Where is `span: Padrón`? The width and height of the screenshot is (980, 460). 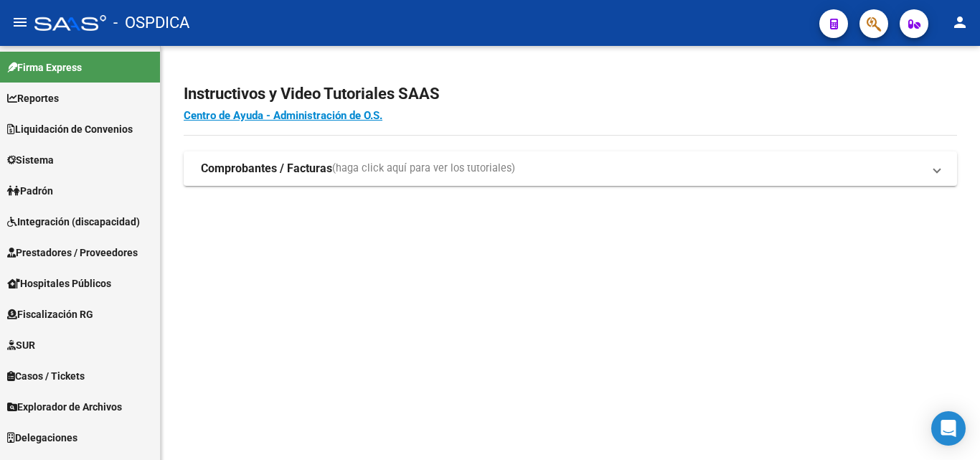 span: Padrón is located at coordinates (31, 191).